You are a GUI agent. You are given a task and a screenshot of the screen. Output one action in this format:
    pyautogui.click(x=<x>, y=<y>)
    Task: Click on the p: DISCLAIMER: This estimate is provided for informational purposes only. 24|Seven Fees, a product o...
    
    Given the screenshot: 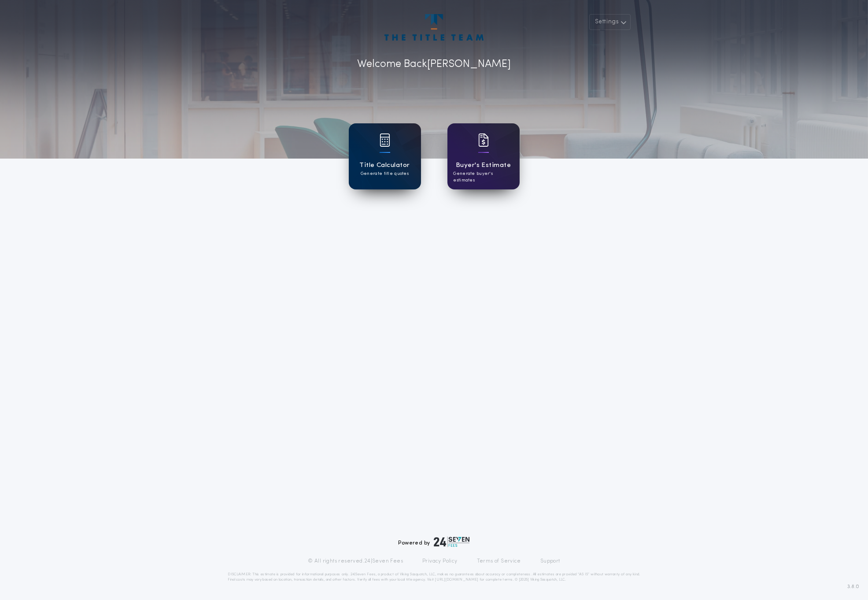 What is the action you would take?
    pyautogui.click(x=434, y=578)
    